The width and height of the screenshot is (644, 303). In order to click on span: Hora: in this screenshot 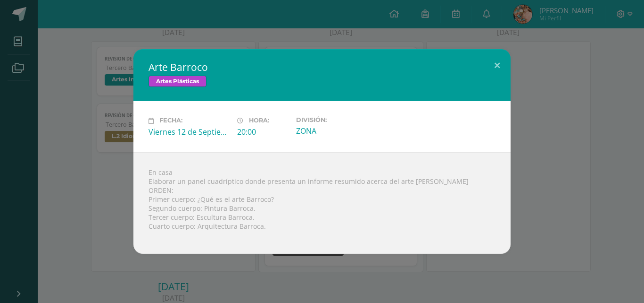, I will do `click(259, 120)`.